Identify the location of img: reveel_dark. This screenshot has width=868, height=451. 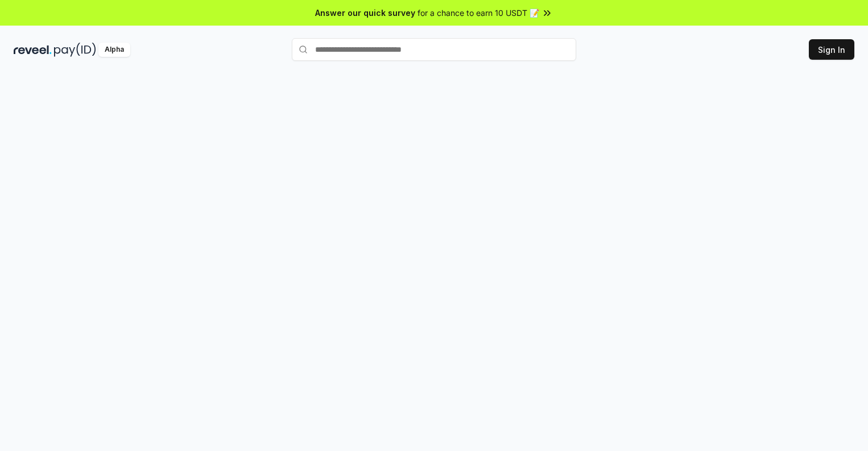
(33, 49).